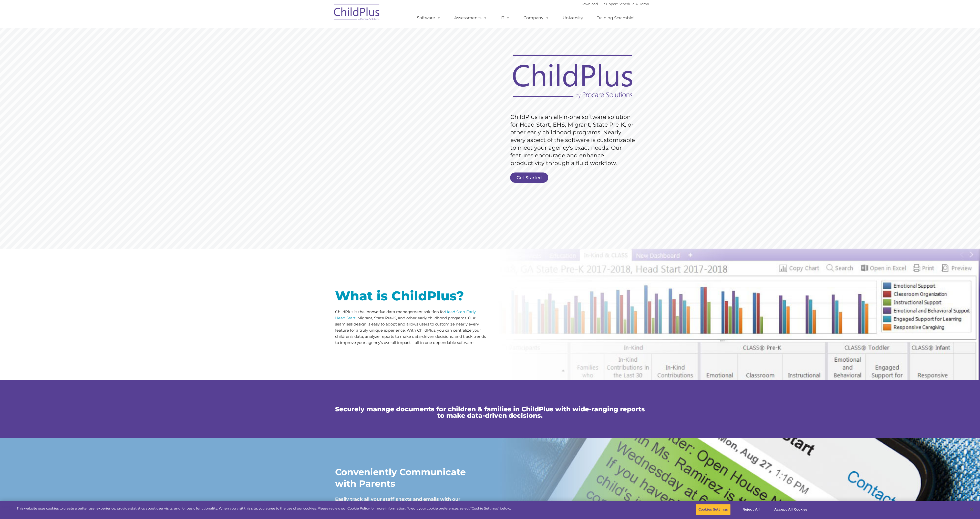 The image size is (980, 519). What do you see at coordinates (429, 18) in the screenshot?
I see `a: Software` at bounding box center [429, 18].